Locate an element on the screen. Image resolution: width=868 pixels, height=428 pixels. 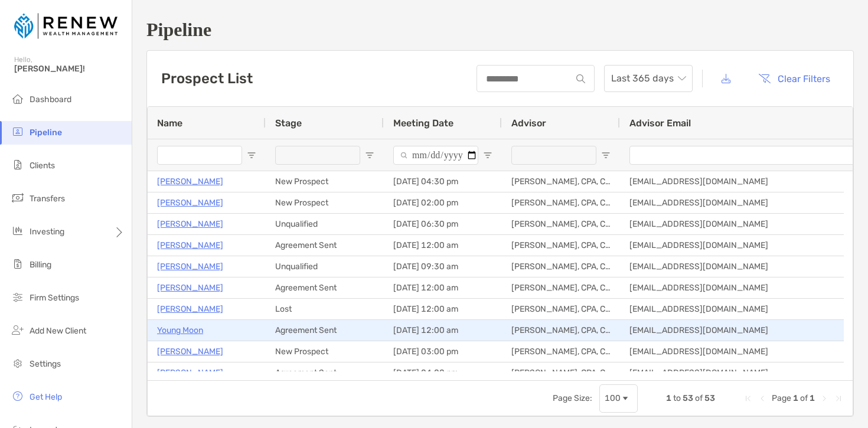
img: settings icon is located at coordinates (18, 363).